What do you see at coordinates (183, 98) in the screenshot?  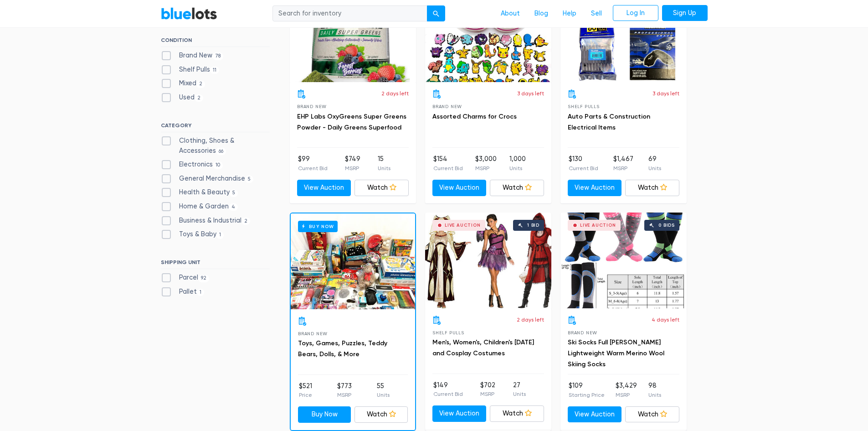 I see `label: Used` at bounding box center [183, 98].